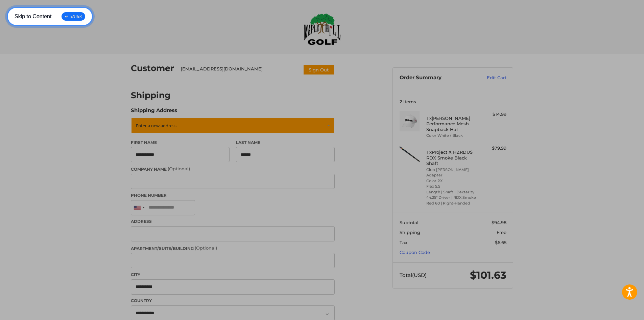 The width and height of the screenshot is (644, 320). I want to click on label: Country, so click(232, 301).